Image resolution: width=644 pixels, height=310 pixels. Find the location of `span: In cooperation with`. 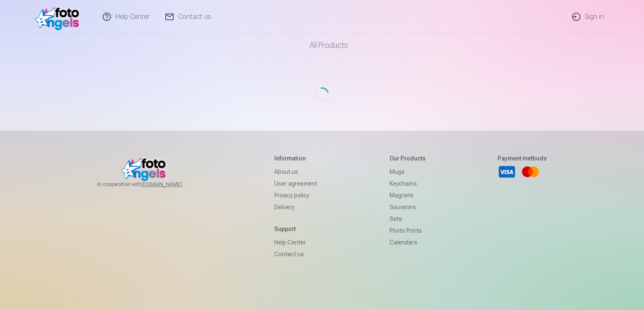

span: In cooperation with is located at coordinates (150, 184).